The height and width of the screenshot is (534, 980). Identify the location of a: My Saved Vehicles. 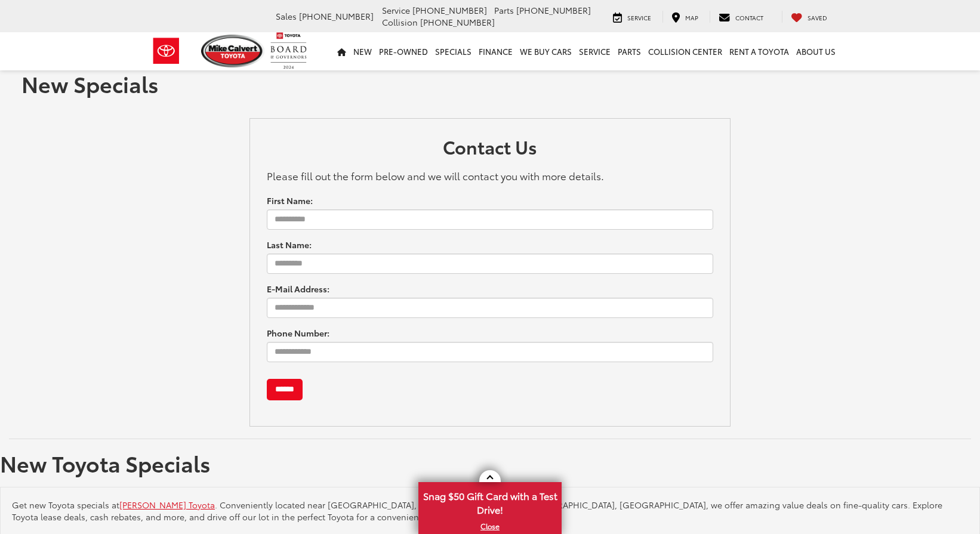
(809, 17).